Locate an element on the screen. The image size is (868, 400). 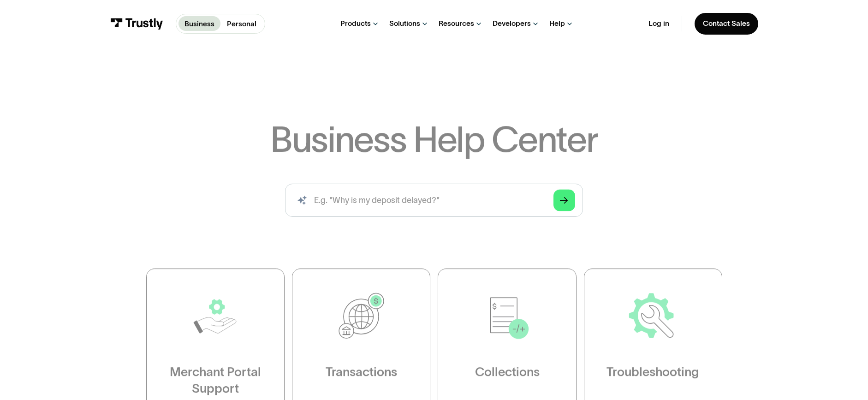
div: Developers is located at coordinates (511, 24).